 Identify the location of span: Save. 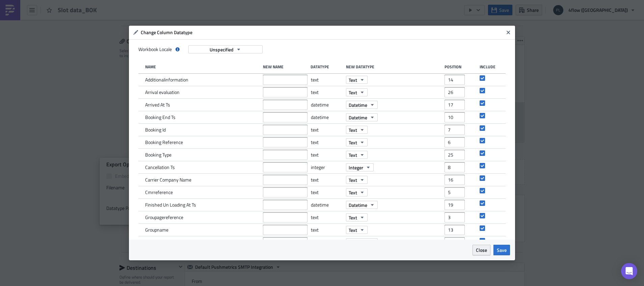
(502, 249).